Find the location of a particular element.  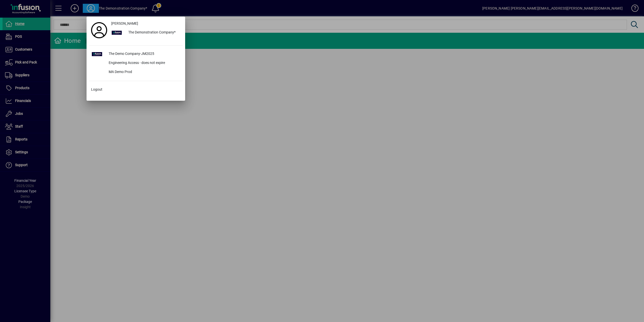

button: Logout is located at coordinates (136, 89).